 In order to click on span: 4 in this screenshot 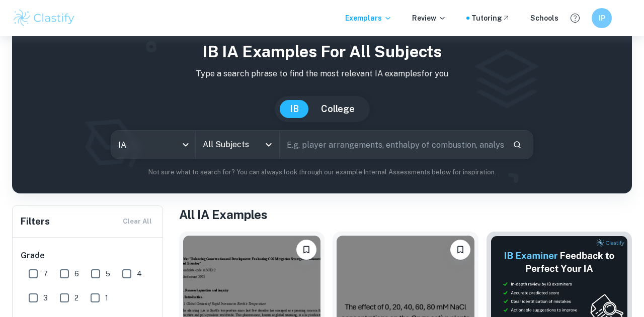, I will do `click(139, 274)`.